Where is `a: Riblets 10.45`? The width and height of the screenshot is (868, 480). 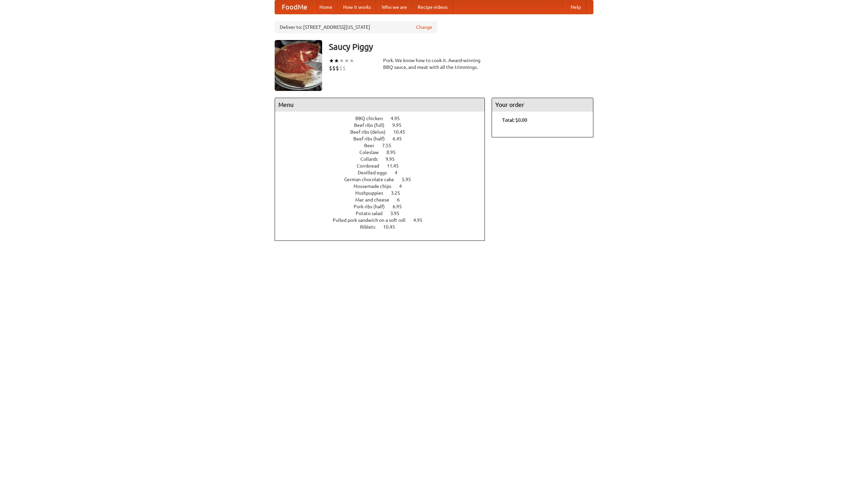 a: Riblets 10.45 is located at coordinates (384, 227).